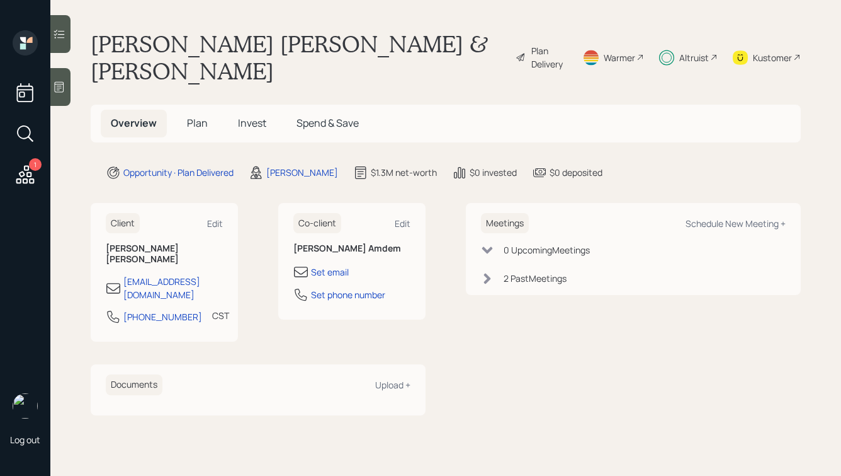 The height and width of the screenshot is (476, 841). Describe the element at coordinates (348, 294) in the screenshot. I see `div: Set phone number` at that location.